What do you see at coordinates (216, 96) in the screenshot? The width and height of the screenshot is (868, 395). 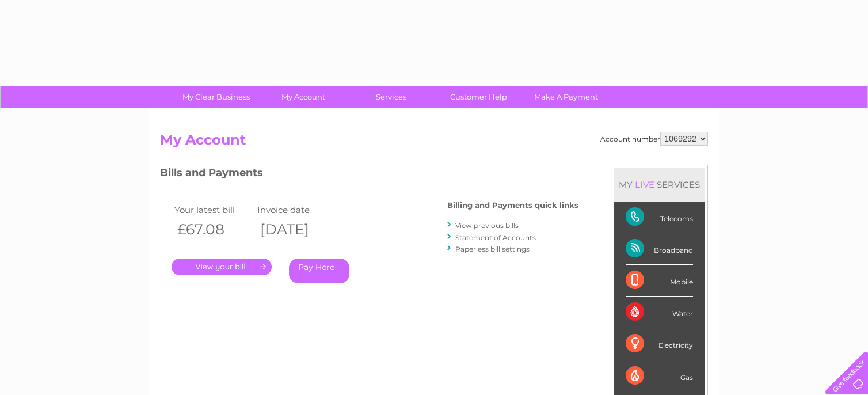 I see `a: My Clear Business` at bounding box center [216, 96].